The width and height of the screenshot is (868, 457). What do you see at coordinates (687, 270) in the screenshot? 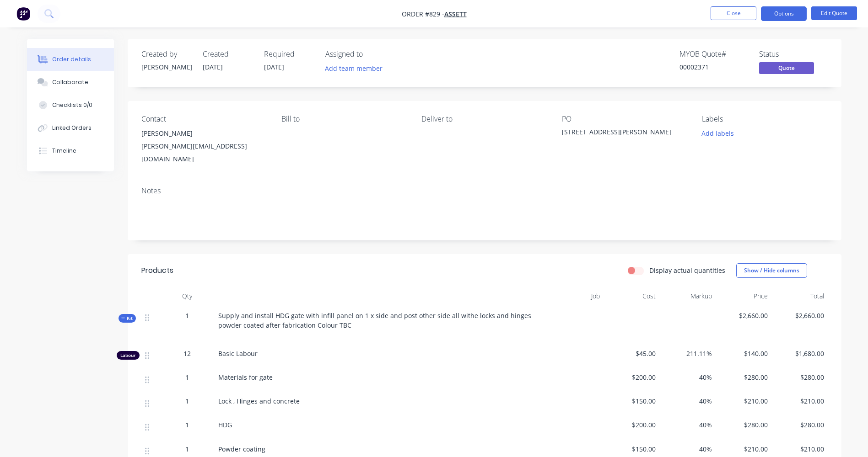
I see `label: Display actual quantities` at bounding box center [687, 270].